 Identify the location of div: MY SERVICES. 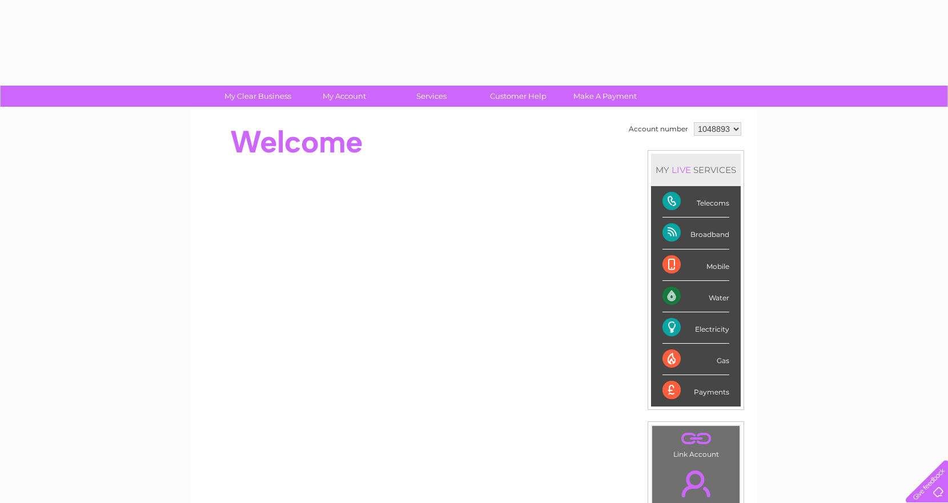
(696, 170).